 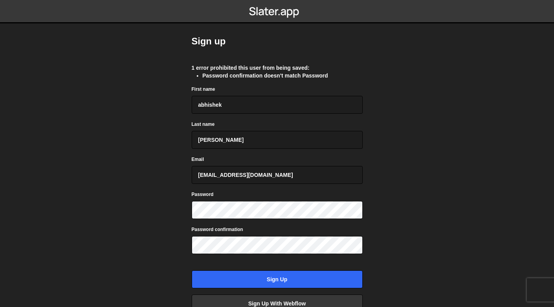 What do you see at coordinates (277, 68) in the screenshot?
I see `div: 1 error prohibited this user from being saved:` at bounding box center [277, 68].